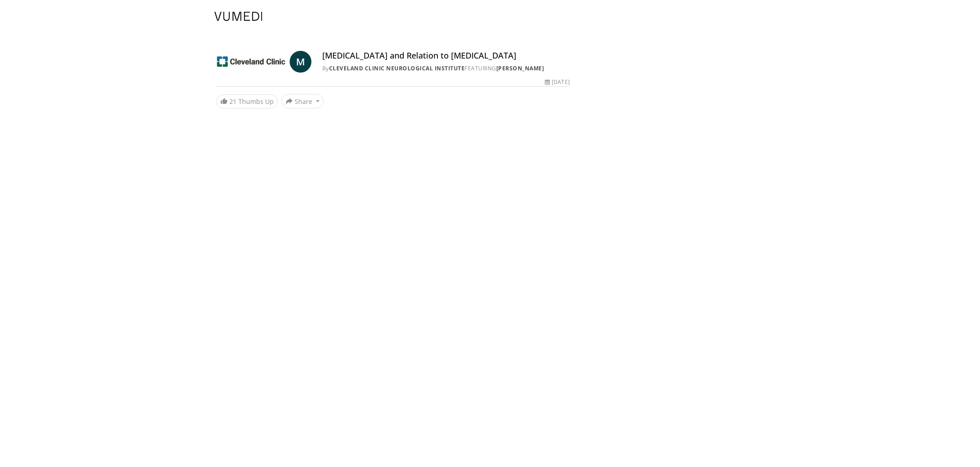  I want to click on a: Cleveland Clinic Neurological Institute, so click(397, 68).